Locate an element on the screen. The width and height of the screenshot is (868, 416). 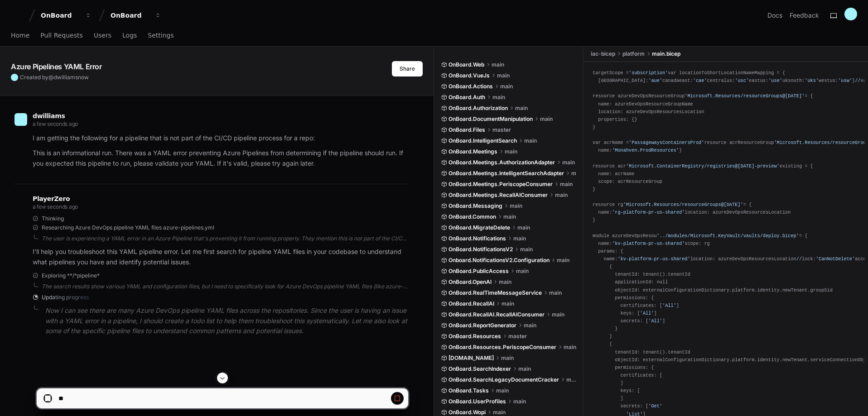
span: 'Monahven.ProdResources' is located at coordinates (645, 150).